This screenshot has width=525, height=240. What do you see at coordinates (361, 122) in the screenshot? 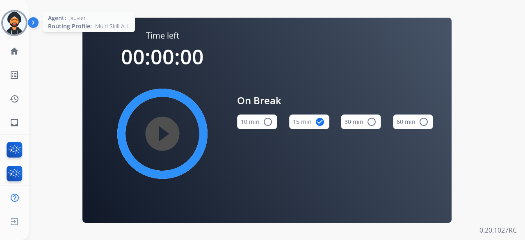
I see `button: 30 min` at bounding box center [361, 122].